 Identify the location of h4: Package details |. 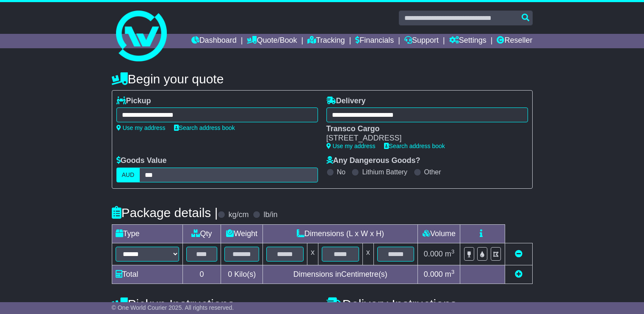
(165, 212).